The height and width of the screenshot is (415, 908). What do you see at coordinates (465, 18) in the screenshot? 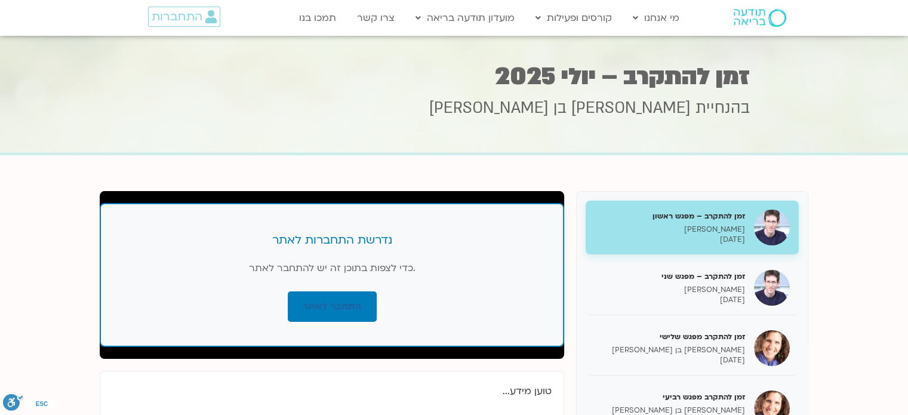
I see `a: מועדון תודעה בריאה` at bounding box center [465, 18].